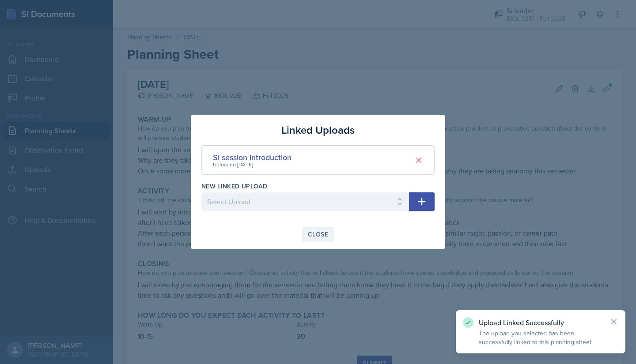 The image size is (636, 364). I want to click on label: New Linked Upload, so click(234, 186).